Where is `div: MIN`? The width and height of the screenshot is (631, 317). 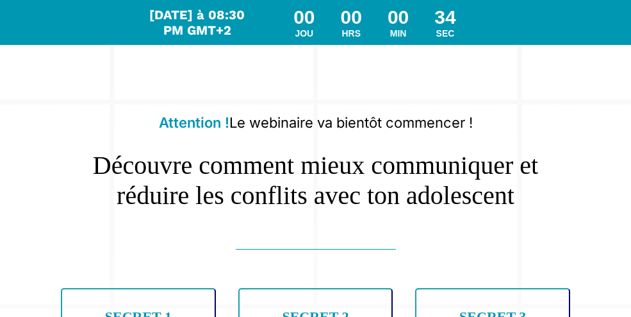 div: MIN is located at coordinates (398, 33).